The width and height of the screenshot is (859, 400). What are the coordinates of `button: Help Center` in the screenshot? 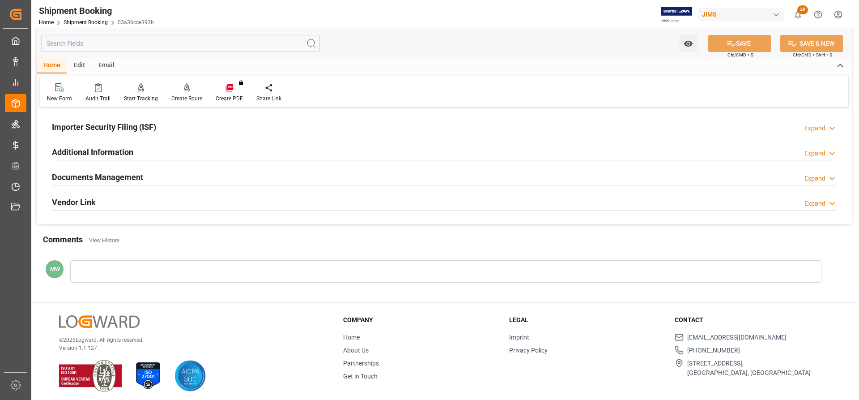 It's located at (818, 14).